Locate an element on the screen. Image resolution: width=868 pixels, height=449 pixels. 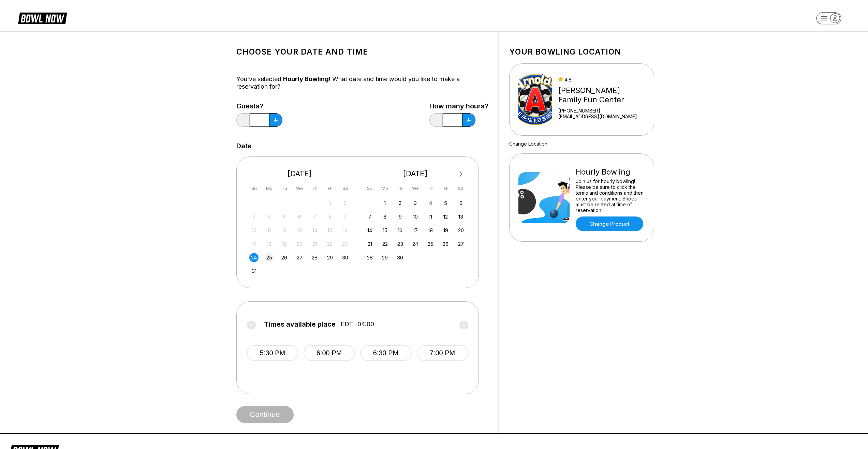
div: Choose Tuesday, August 26th, 2025 is located at coordinates (284, 258).